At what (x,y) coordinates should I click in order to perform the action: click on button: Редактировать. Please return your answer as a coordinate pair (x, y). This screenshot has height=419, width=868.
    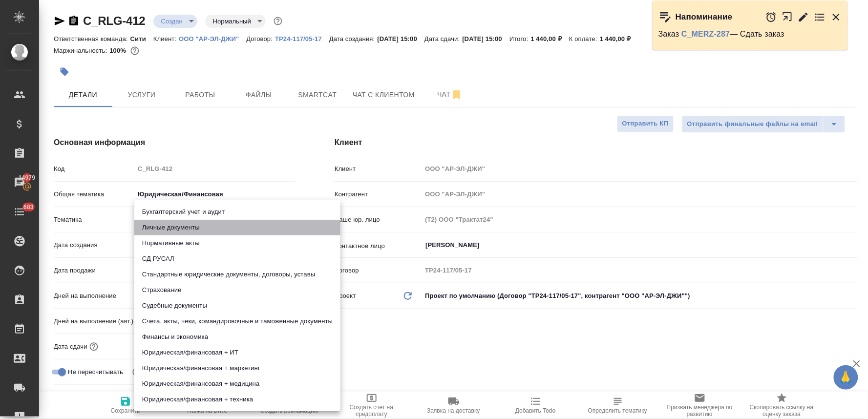
    Looking at the image, I should click on (803, 17).